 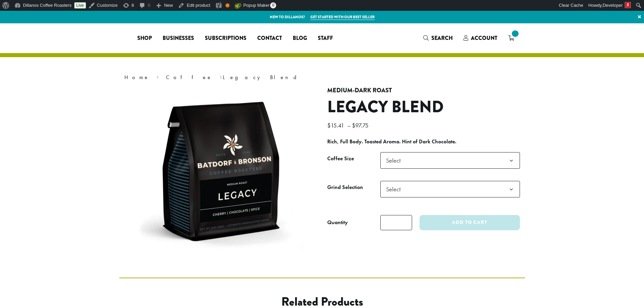 I want to click on bdi: 97.75, so click(x=361, y=125).